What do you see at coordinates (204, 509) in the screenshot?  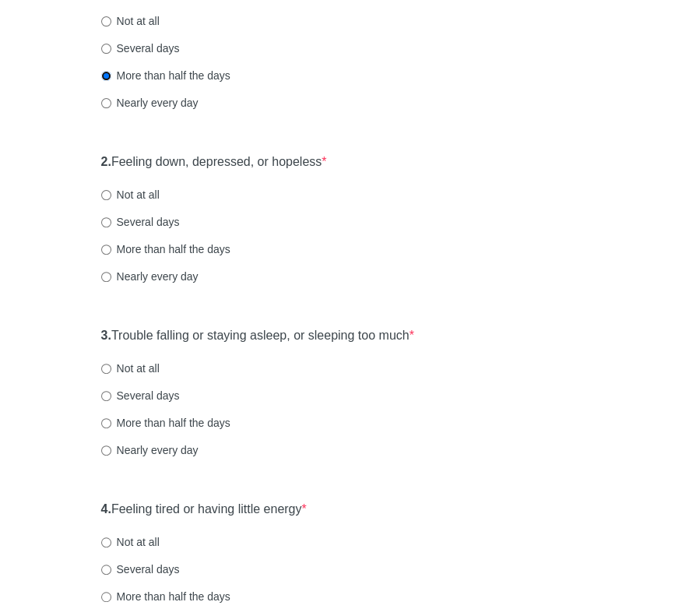 I see `label: Feeling tired or having little energy` at bounding box center [204, 509].